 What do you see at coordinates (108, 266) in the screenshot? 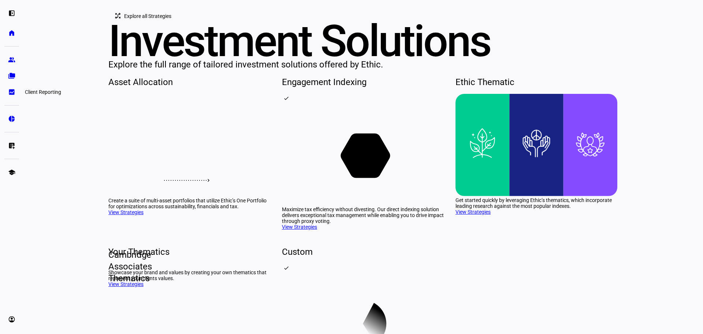
I see `span: Cambridge Associates Thematics` at bounding box center [108, 266].